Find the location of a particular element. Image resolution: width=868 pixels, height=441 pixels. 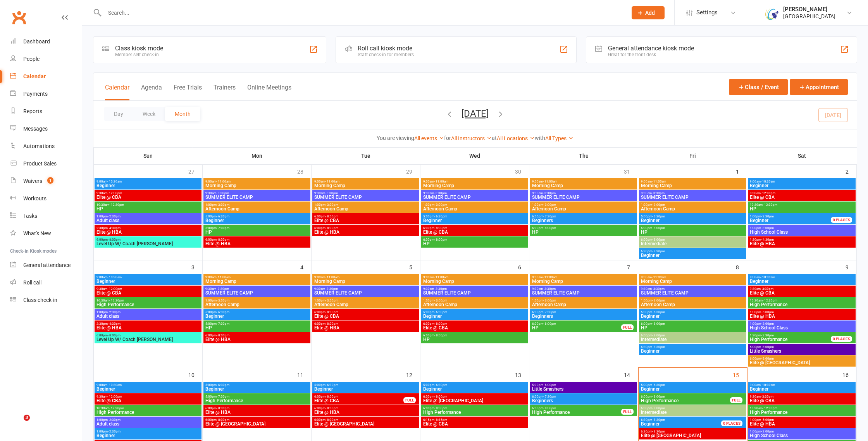

button: Trainers is located at coordinates (224, 92).